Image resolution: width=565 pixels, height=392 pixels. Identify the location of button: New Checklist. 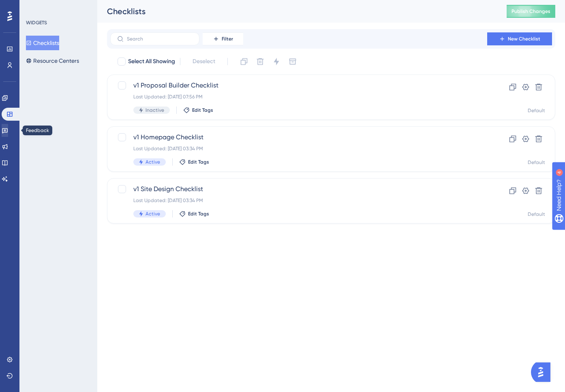
(520, 39).